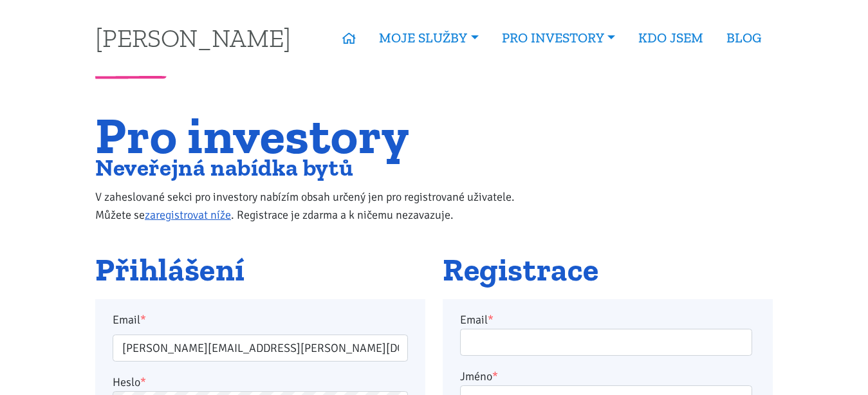  I want to click on a: KDO JSEM, so click(671, 38).